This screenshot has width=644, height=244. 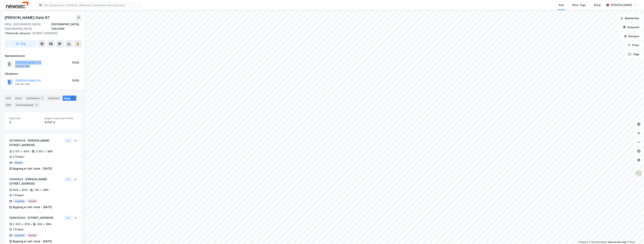 I want to click on img: Z, so click(x=639, y=174).